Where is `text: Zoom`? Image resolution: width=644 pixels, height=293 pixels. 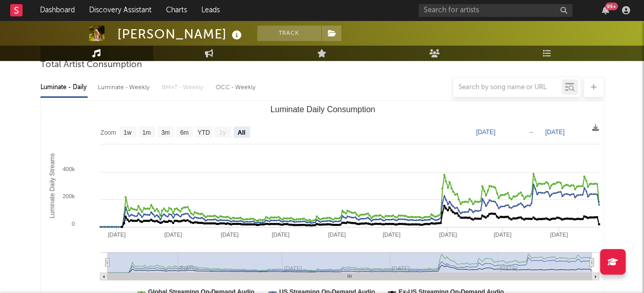
text: Zoom is located at coordinates (108, 133).